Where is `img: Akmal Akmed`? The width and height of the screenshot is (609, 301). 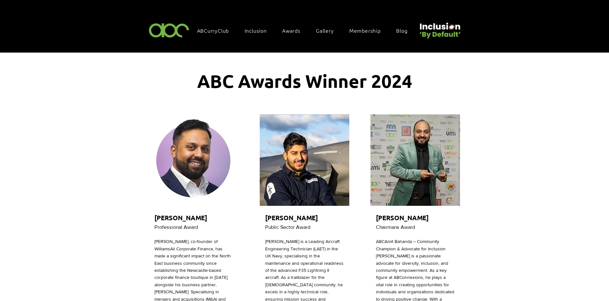 img: Akmal Akmed is located at coordinates (304, 160).